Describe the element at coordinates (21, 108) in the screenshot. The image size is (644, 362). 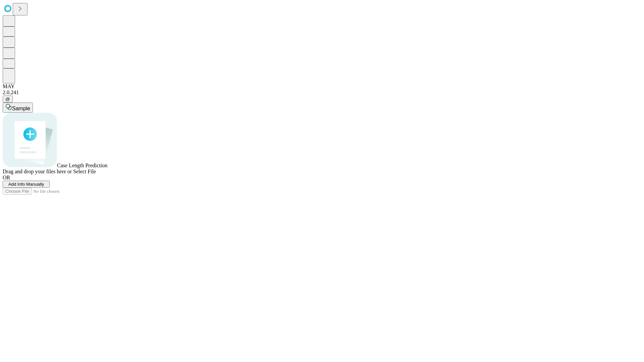
I see `span: Sample` at that location.